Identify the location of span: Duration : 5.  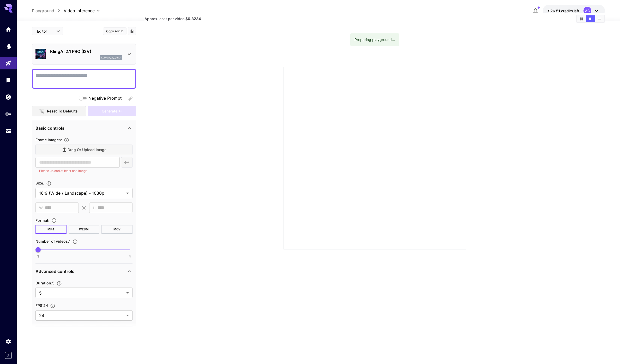
(45, 283).